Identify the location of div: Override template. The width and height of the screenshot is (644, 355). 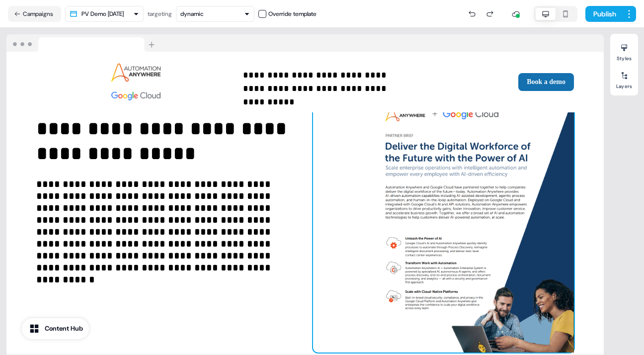
(292, 14).